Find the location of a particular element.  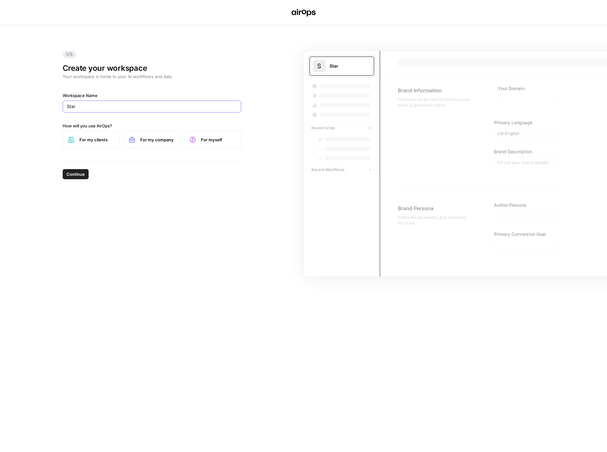

span: 1/5 is located at coordinates (69, 54).